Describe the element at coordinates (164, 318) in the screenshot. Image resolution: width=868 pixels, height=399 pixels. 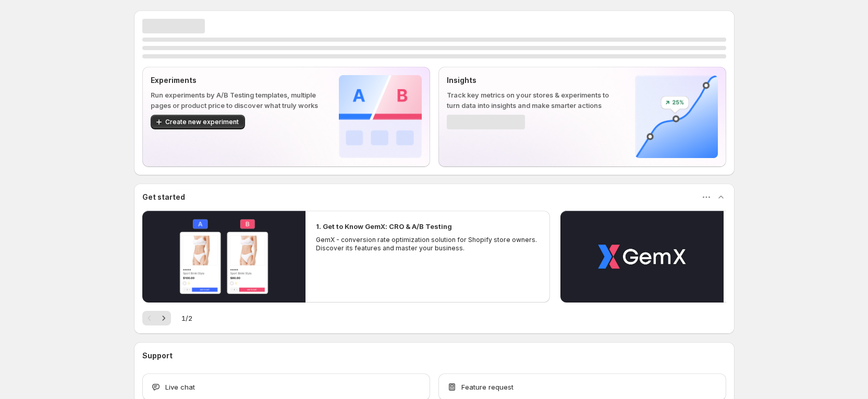
I see `button: Next` at that location.